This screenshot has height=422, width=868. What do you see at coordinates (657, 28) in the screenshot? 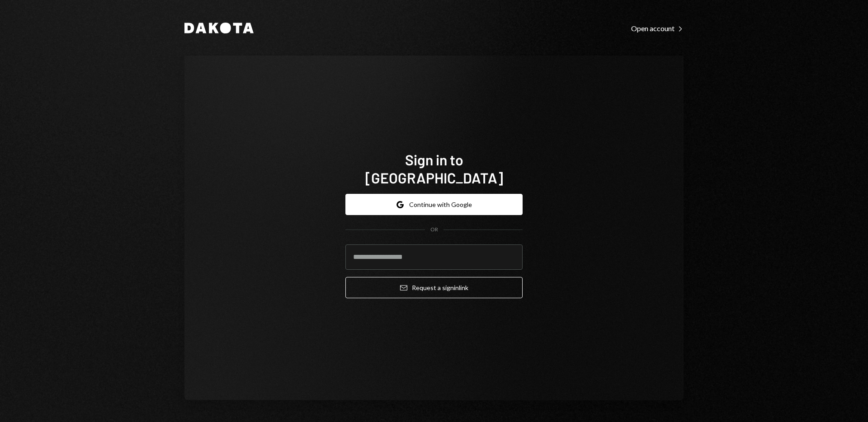
I see `a: Open account` at bounding box center [657, 28].